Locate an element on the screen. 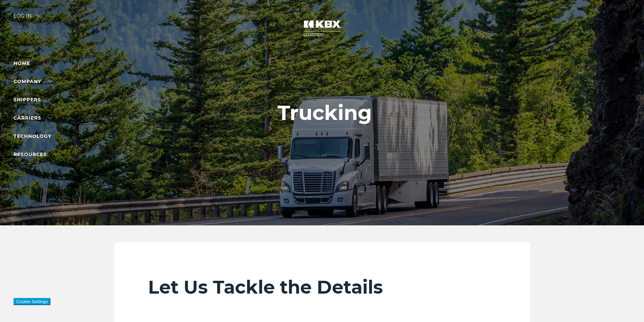 This screenshot has height=322, width=644. a: Carriers is located at coordinates (33, 118).